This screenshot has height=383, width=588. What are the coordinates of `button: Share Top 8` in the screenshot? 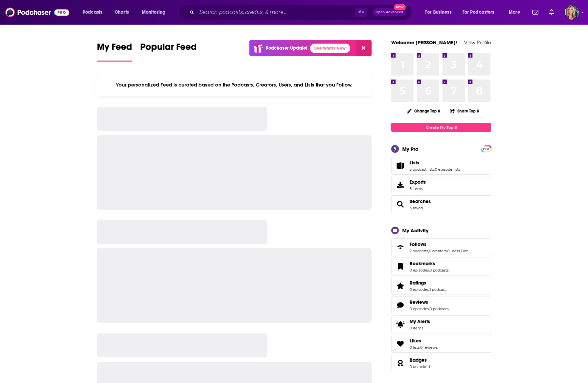 It's located at (465, 111).